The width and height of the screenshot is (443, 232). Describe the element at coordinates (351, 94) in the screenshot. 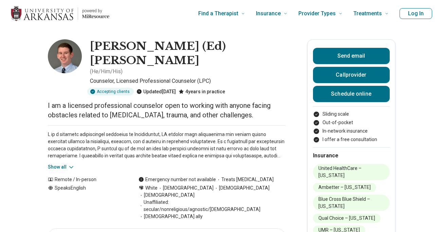

I see `a: Schedule online` at that location.